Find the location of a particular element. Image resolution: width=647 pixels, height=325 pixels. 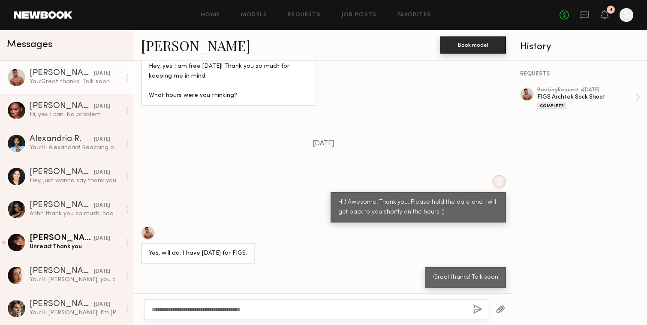

div: FIGS Archtek Sock Shoot is located at coordinates (586, 97).